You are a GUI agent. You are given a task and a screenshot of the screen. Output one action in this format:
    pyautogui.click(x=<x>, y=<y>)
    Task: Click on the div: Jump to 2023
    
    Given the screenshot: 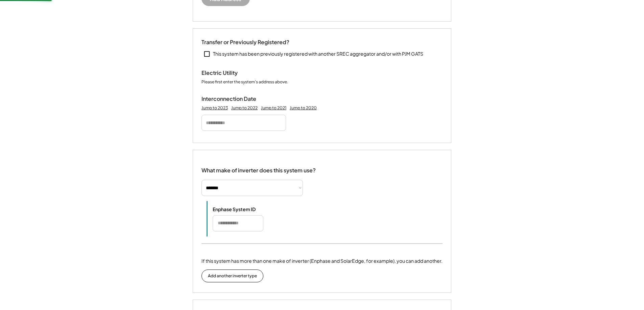 What is the action you would take?
    pyautogui.click(x=215, y=108)
    